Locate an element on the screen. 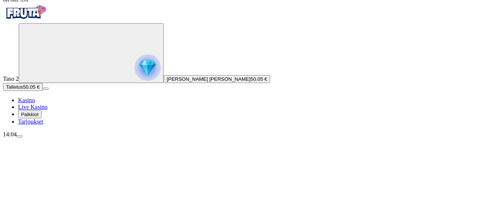 The width and height of the screenshot is (479, 207). button: reward progress is located at coordinates (91, 53).